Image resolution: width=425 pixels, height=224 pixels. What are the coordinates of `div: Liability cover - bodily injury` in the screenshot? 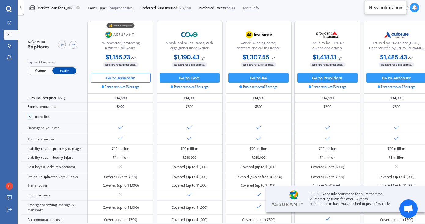 It's located at (54, 157).